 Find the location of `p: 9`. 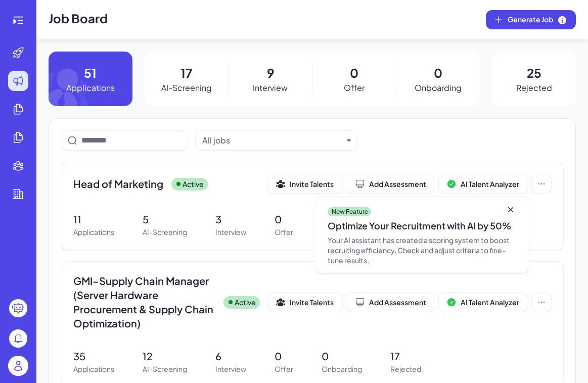

p: 9 is located at coordinates (270, 73).